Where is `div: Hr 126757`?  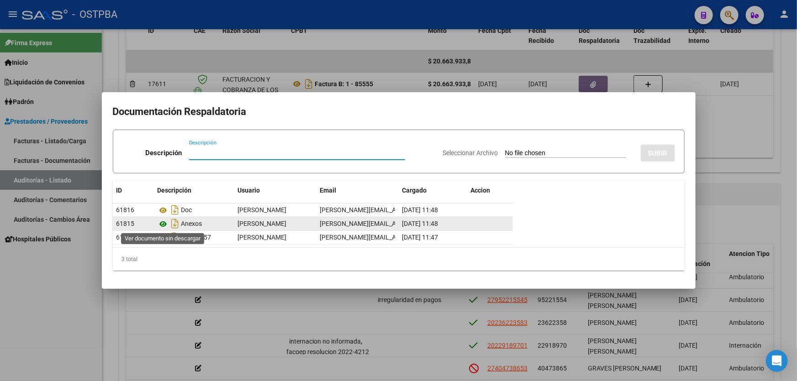 div: Hr 126757 is located at coordinates (194, 238).